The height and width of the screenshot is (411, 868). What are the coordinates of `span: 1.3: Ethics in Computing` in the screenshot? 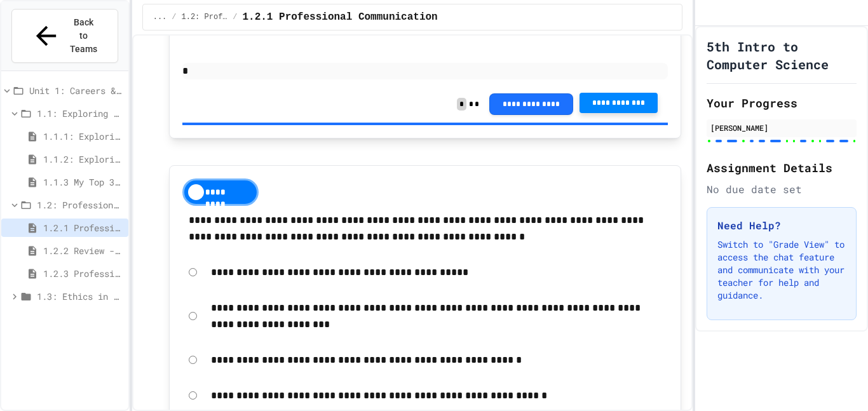 It's located at (80, 296).